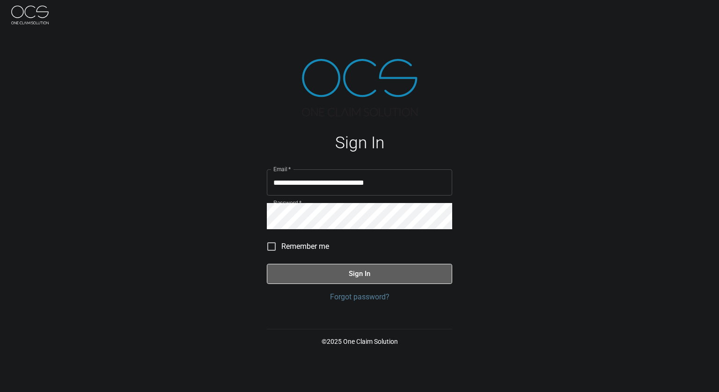 This screenshot has height=392, width=719. Describe the element at coordinates (282, 169) in the screenshot. I see `label: Email` at that location.